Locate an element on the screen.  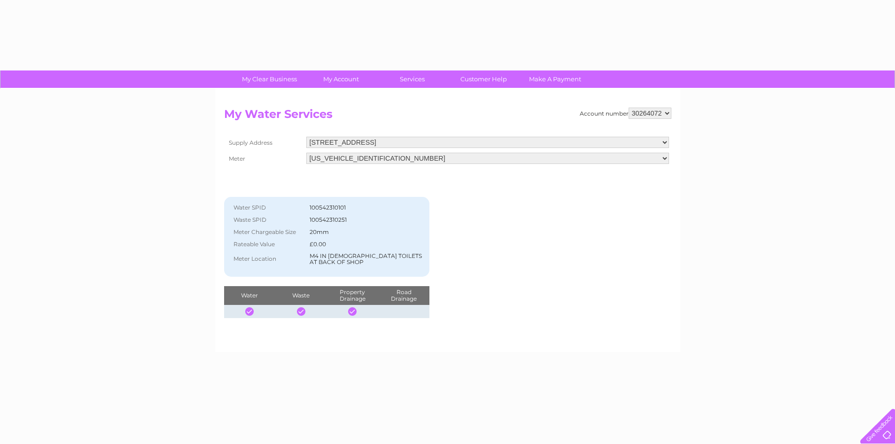
th: Meter is located at coordinates (264, 158).